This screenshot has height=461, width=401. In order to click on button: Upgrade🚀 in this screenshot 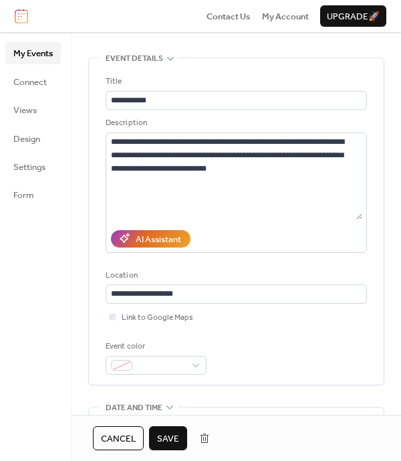, I will do `click(353, 16)`.